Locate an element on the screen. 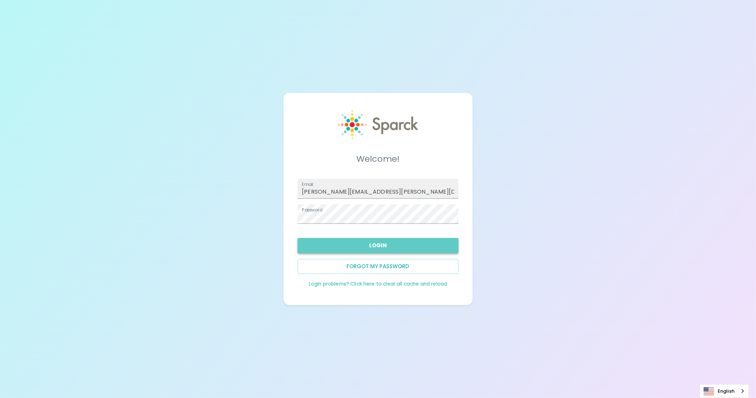 Image resolution: width=756 pixels, height=398 pixels. a: English is located at coordinates (724, 391).